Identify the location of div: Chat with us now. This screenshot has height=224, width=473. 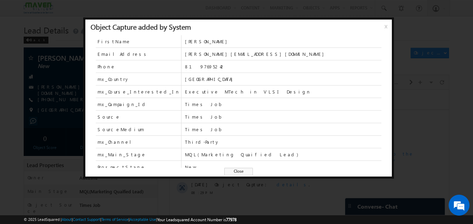
(77, 41).